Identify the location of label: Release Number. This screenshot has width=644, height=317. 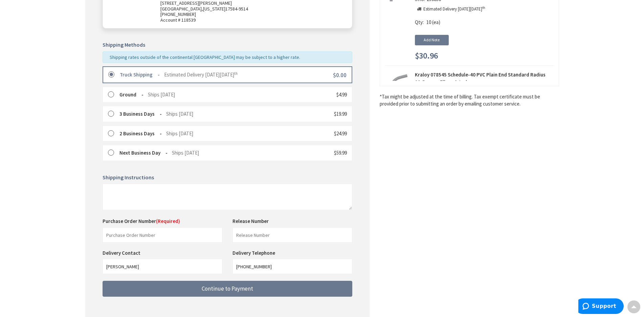
(250, 221).